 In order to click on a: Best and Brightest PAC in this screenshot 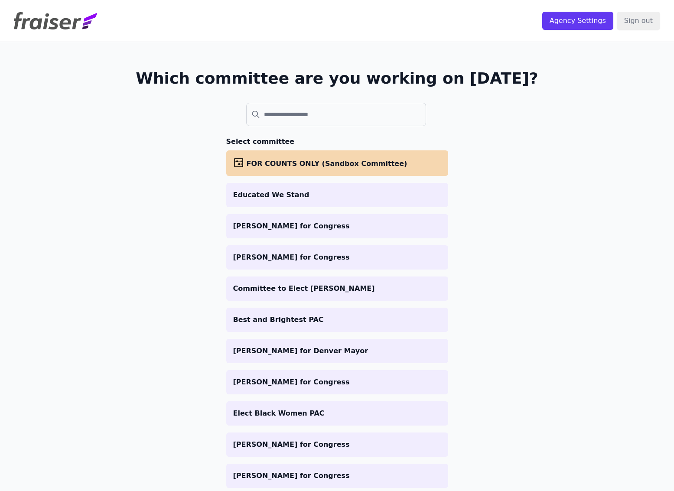, I will do `click(337, 320)`.